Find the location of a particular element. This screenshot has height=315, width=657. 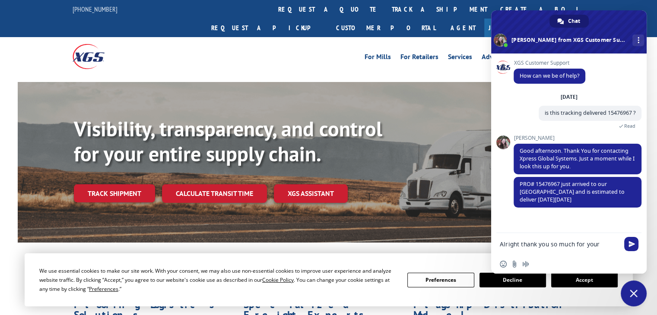

span: Send is located at coordinates (631, 244).